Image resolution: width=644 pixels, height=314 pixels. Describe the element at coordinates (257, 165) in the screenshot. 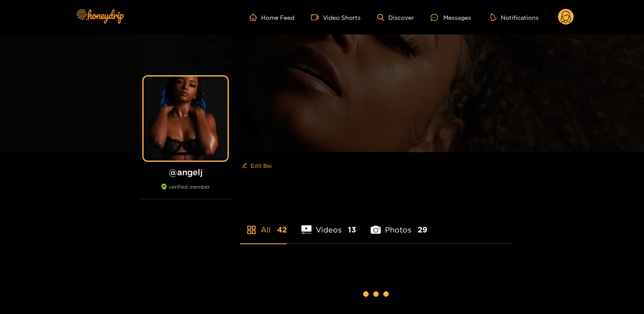

I see `button: editEdit Bio` at that location.